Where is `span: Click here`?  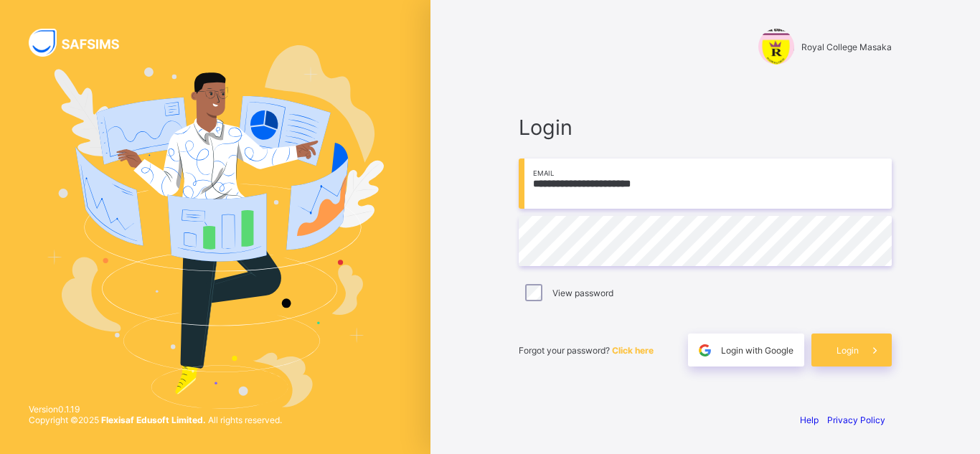 span: Click here is located at coordinates (633, 350).